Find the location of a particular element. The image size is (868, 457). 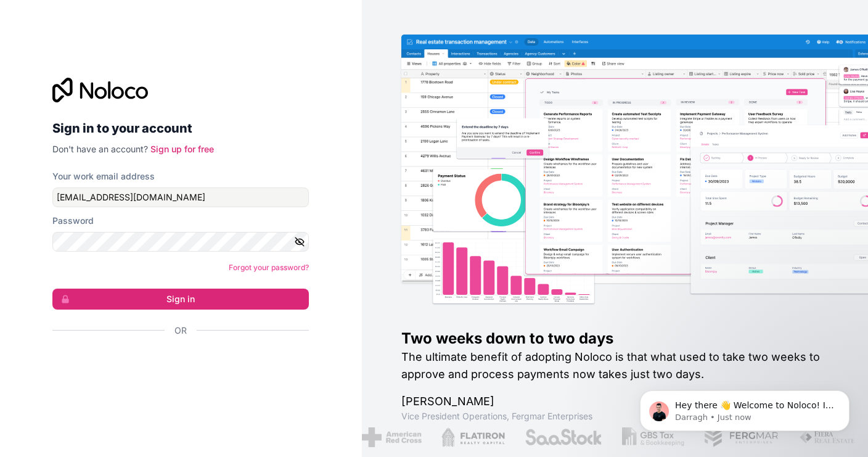

a: Forgot your password? is located at coordinates (269, 267).